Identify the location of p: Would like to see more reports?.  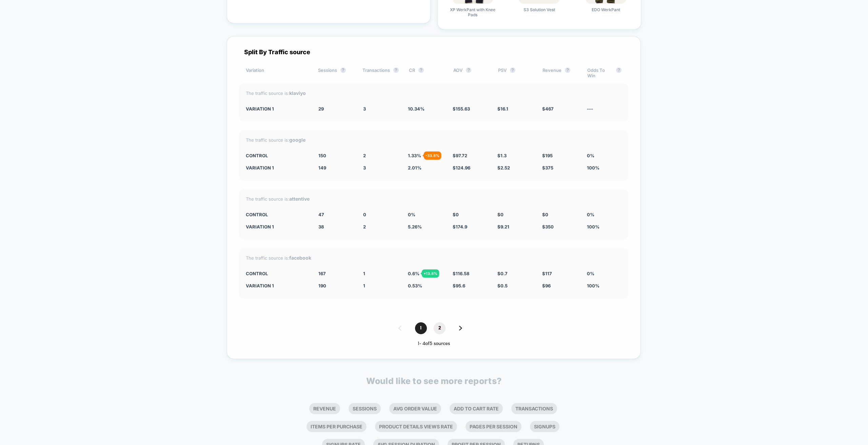
(434, 381).